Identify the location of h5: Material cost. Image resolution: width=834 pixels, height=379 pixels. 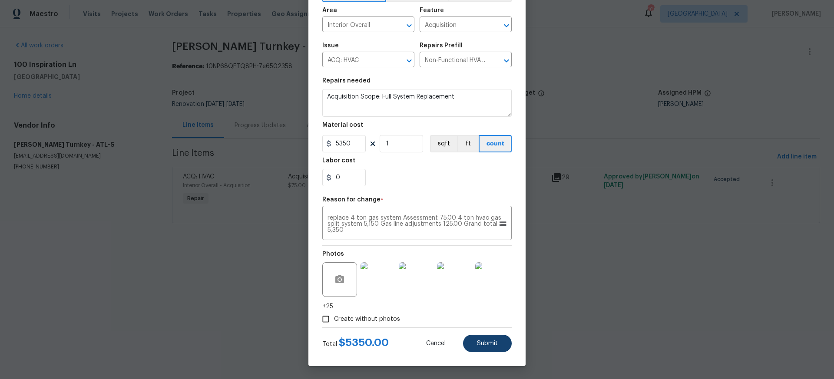
(343, 125).